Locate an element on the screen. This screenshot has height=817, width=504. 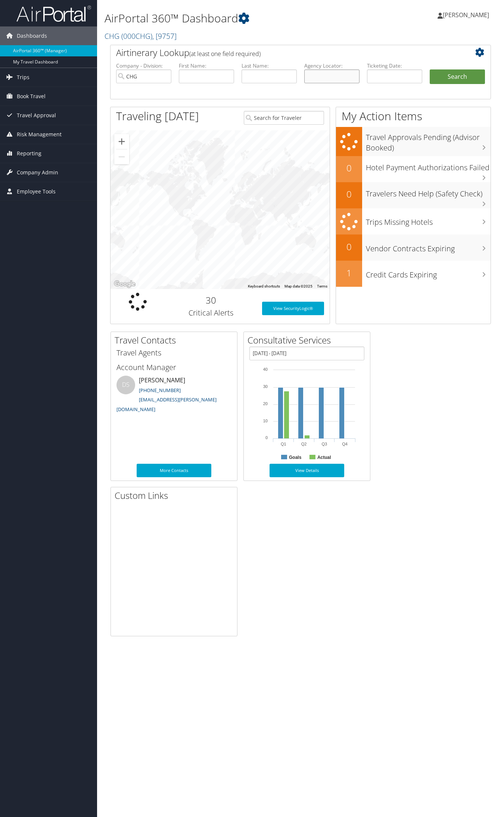
h3: Travel Approvals Pending (Advisor Booked) is located at coordinates (428, 141).